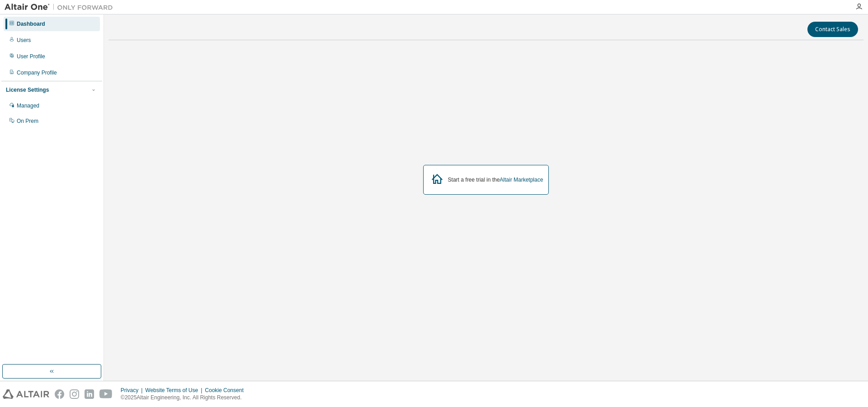 This screenshot has height=407, width=868. What do you see at coordinates (522, 180) in the screenshot?
I see `a: Altair Marketplace` at bounding box center [522, 180].